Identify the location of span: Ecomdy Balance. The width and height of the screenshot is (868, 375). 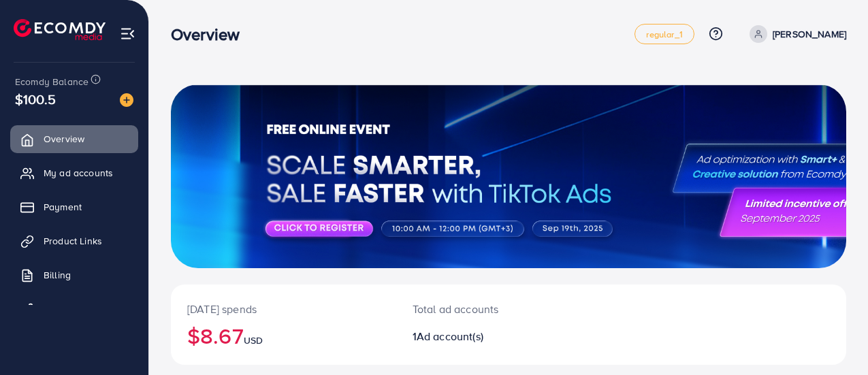
(52, 82).